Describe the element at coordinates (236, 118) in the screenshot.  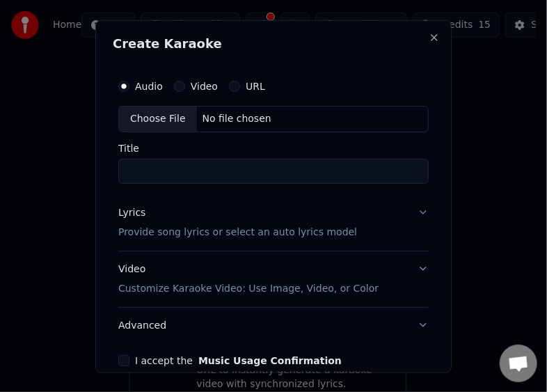
I see `div: No file chosen` at that location.